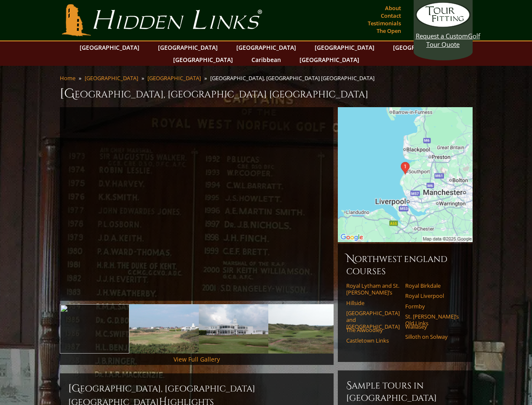  I want to click on a: Castletown Links, so click(373, 340).